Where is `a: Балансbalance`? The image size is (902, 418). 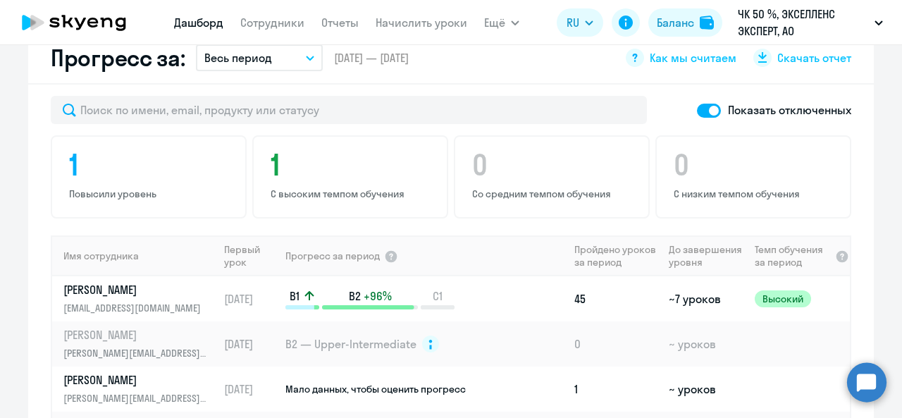 a: Балансbalance is located at coordinates (685, 23).